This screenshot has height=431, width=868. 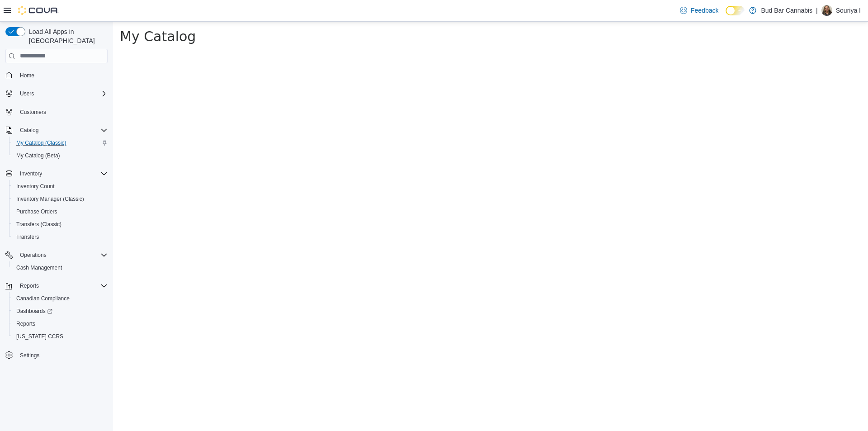 I want to click on input: Dark Mode, so click(x=735, y=10).